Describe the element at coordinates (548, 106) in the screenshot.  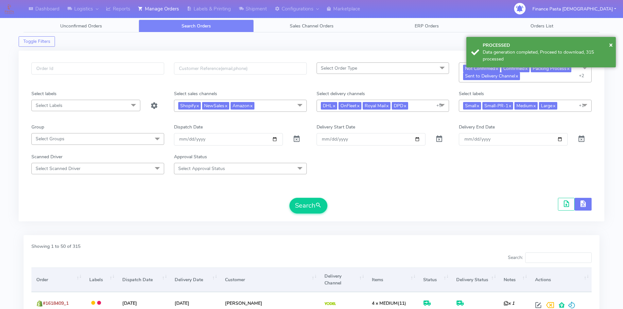
I see `span: Large` at that location.